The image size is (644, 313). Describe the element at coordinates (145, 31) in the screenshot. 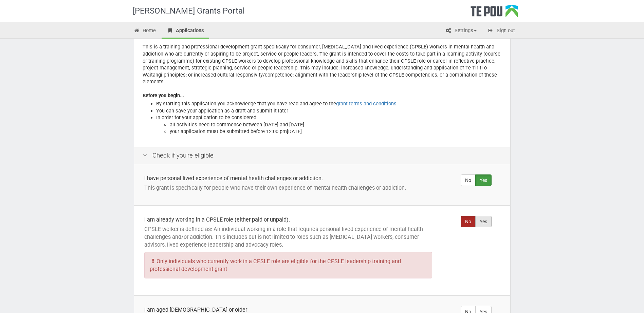

I see `a: Home` at that location.